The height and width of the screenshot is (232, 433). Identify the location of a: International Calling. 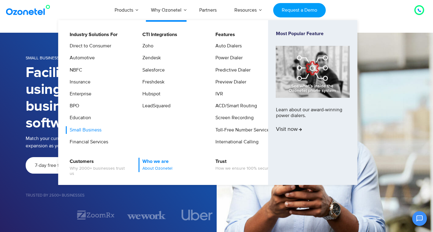
(235, 142).